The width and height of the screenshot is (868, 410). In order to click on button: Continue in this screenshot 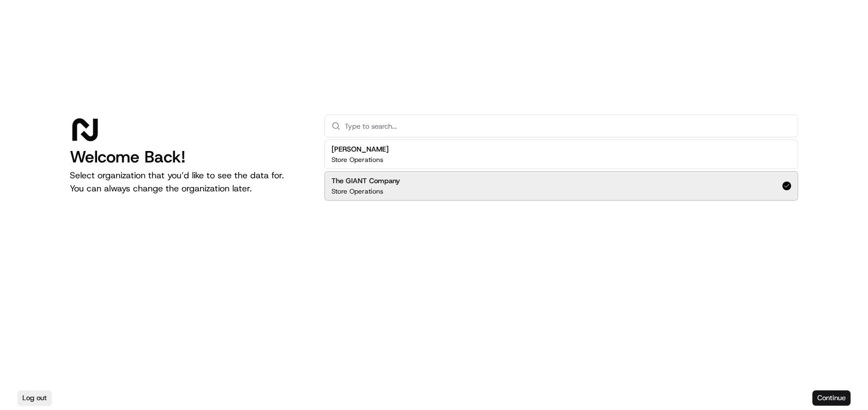, I will do `click(832, 398)`.